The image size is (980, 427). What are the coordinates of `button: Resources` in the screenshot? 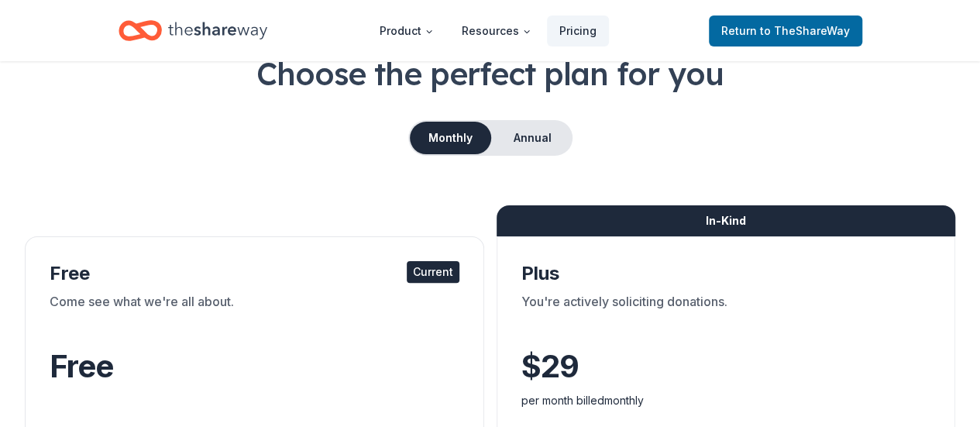 It's located at (496, 31).